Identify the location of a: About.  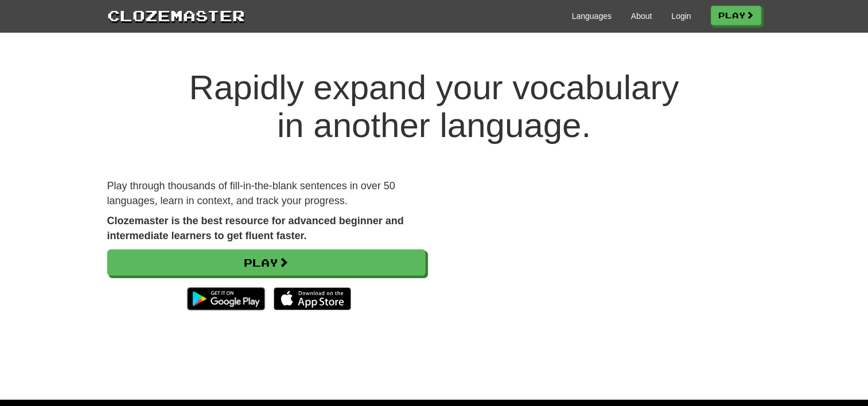
(641, 16).